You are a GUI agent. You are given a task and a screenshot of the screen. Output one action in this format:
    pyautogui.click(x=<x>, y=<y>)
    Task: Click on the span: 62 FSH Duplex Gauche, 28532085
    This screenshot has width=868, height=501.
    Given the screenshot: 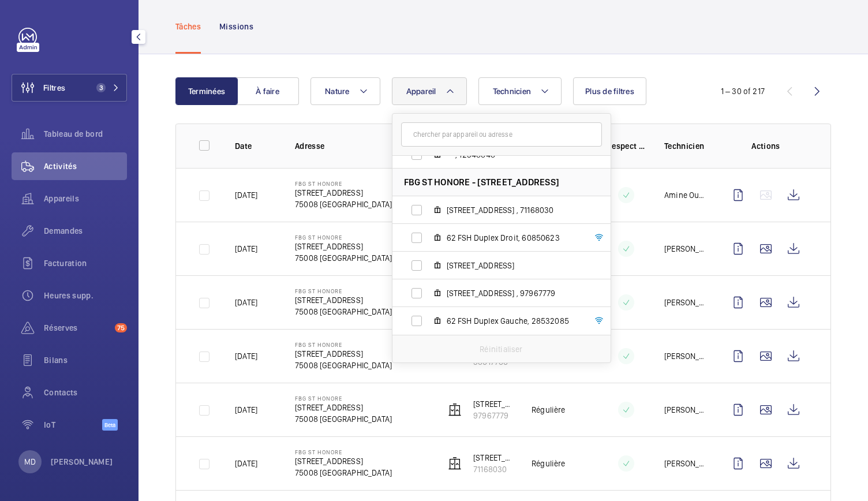 What is the action you would take?
    pyautogui.click(x=514, y=321)
    